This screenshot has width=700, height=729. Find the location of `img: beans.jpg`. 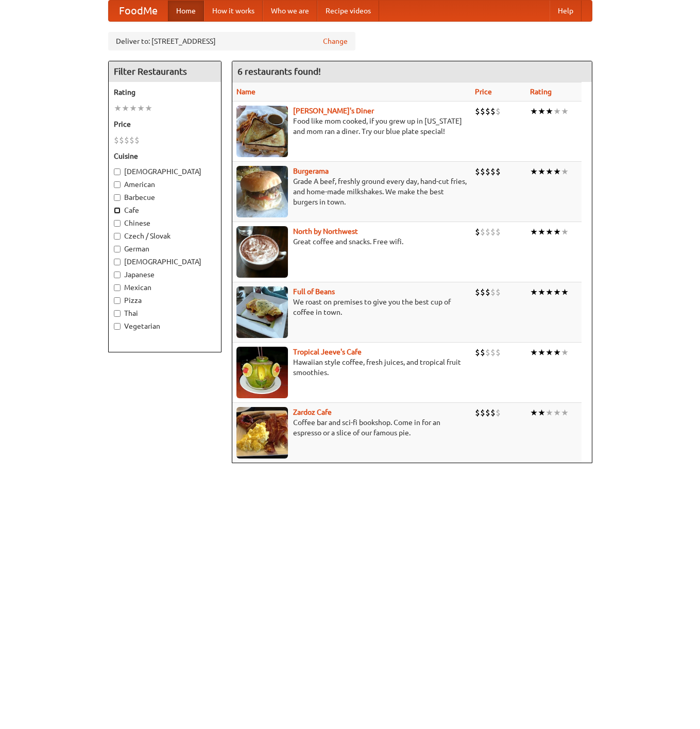

img: beans.jpg is located at coordinates (262, 312).